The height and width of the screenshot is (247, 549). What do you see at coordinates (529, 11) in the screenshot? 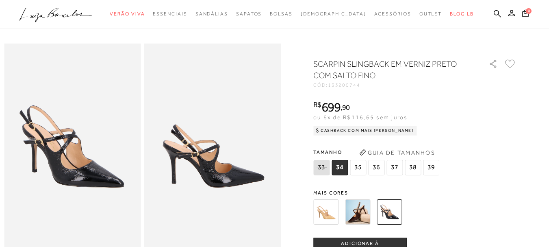
I see `span: 0` at bounding box center [529, 11].